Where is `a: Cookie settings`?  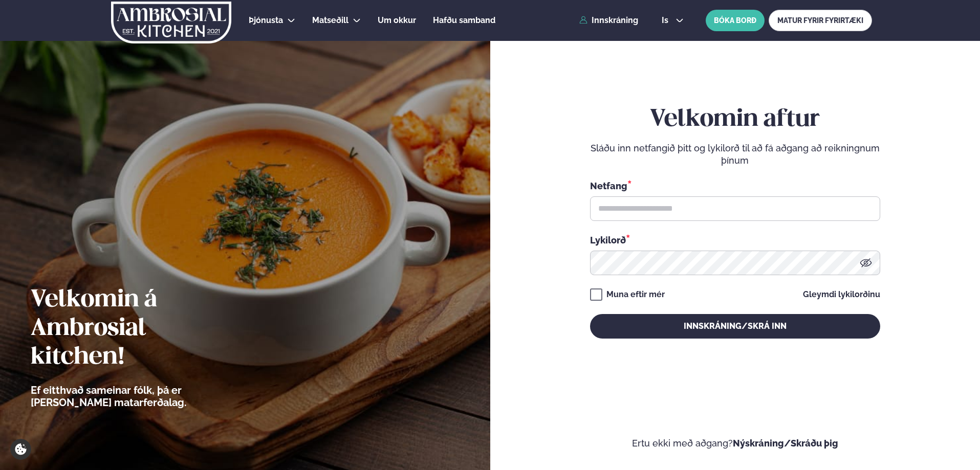
a: Cookie settings is located at coordinates (21, 449).